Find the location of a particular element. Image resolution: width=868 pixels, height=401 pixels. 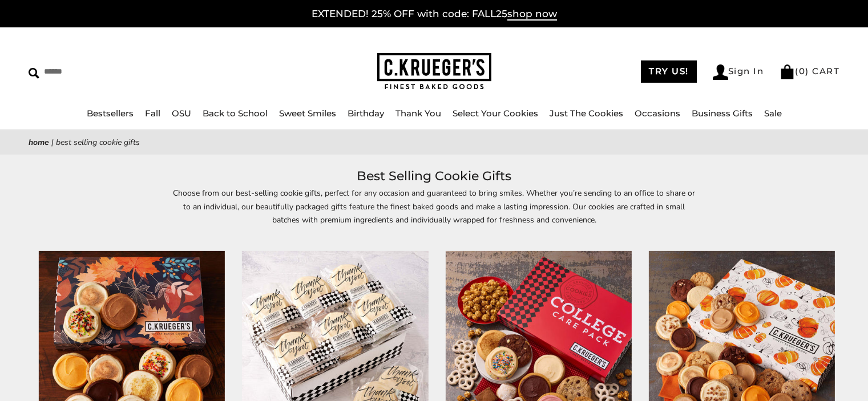

span: 0 is located at coordinates (802, 71).